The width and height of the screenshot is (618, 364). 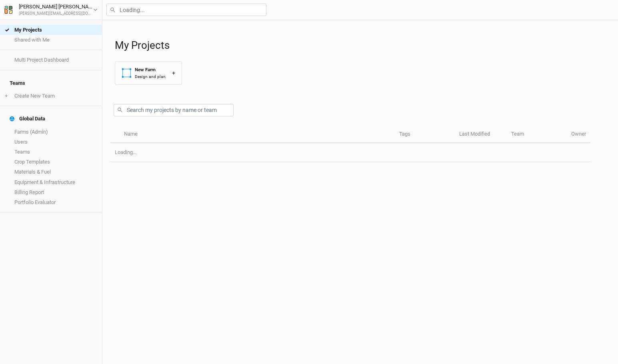 What do you see at coordinates (173, 110) in the screenshot?
I see `input: Search my projects by name or team` at bounding box center [173, 110].